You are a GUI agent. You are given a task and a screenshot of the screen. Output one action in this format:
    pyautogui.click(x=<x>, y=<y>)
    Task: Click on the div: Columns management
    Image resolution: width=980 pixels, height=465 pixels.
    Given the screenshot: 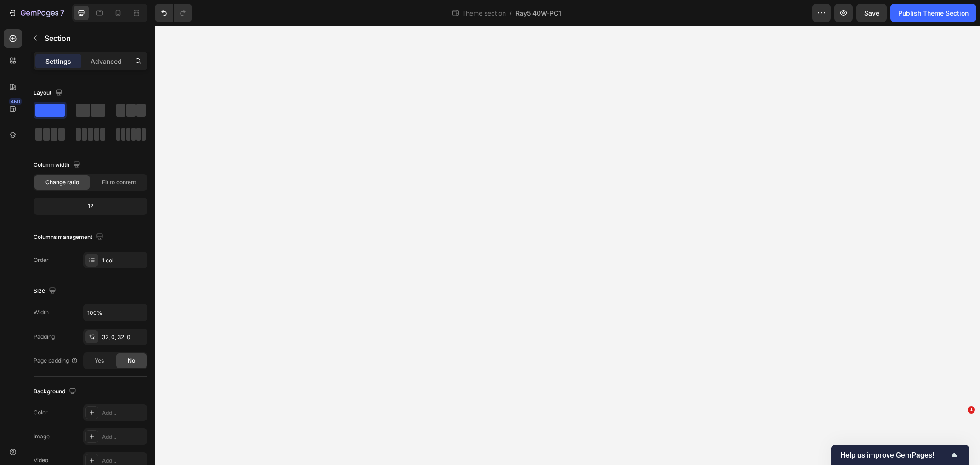 What is the action you would take?
    pyautogui.click(x=70, y=237)
    